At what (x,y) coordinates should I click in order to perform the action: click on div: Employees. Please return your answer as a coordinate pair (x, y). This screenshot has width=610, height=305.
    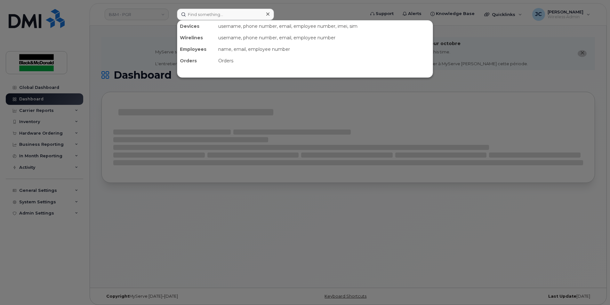
    Looking at the image, I should click on (196, 49).